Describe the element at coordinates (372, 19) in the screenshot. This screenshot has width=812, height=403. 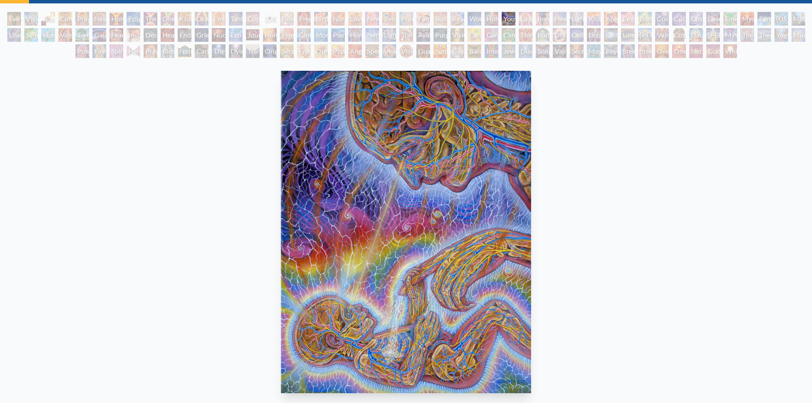
I see `div: New Family` at that location.